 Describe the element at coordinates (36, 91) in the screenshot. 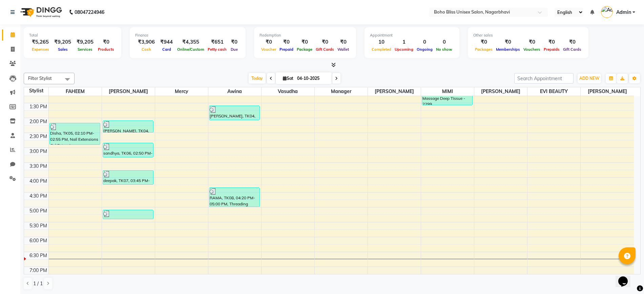

I see `div: Stylist` at that location.